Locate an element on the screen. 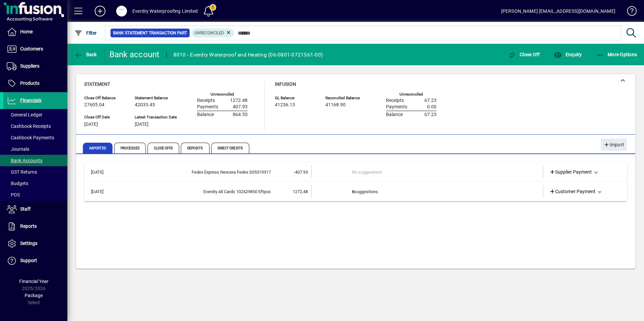 This screenshot has height=321, width=644. span: Bank Accounts is located at coordinates (24, 160).